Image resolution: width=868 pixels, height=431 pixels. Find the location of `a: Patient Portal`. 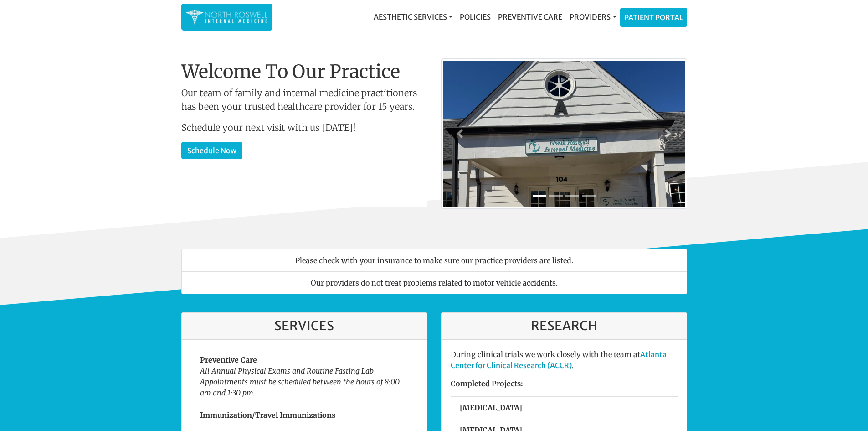

a: Patient Portal is located at coordinates (654, 18).